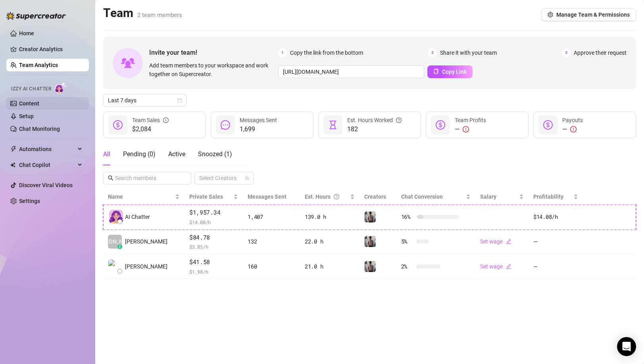  I want to click on span: Automations, so click(47, 149).